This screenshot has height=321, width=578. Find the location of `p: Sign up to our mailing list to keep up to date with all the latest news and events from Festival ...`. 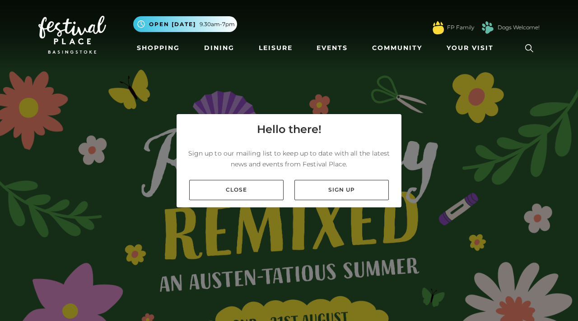

p: Sign up to our mailing list to keep up to date with all the latest news and events from Festival ... is located at coordinates (289, 159).